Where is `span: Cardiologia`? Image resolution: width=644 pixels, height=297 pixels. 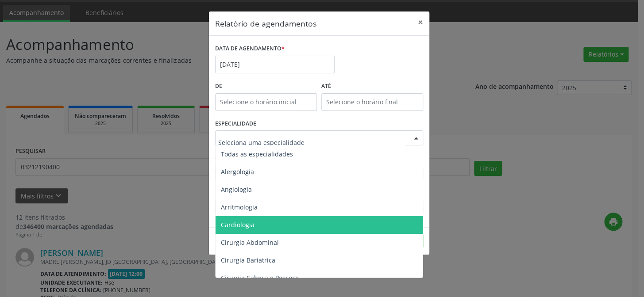
span: Cardiologia is located at coordinates (238, 224).